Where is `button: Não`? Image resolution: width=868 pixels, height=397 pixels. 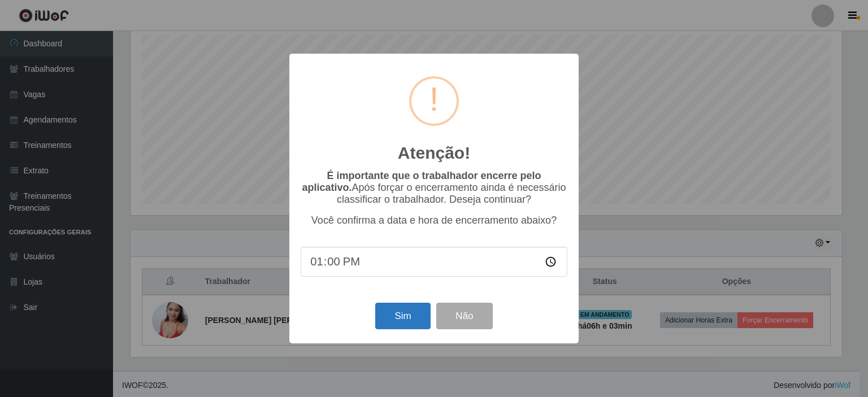 button: Não is located at coordinates (464, 316).